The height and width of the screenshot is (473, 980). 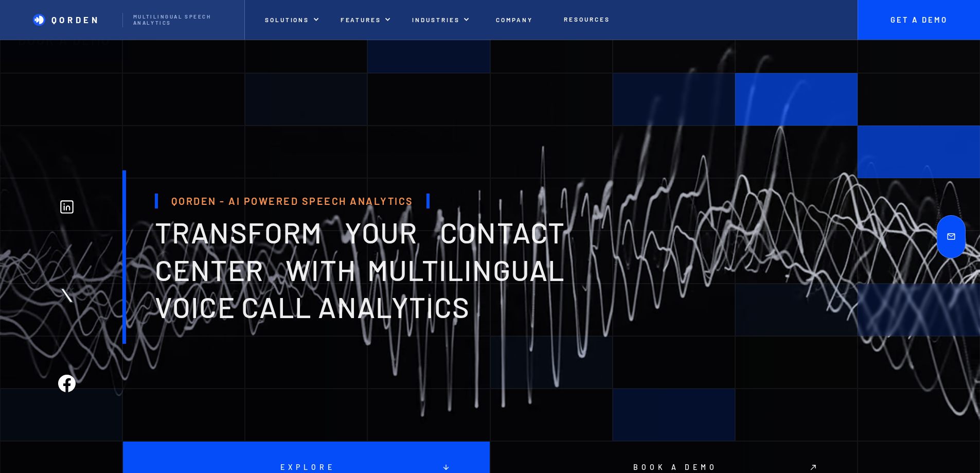 What do you see at coordinates (67, 383) in the screenshot?
I see `img: Facebook` at bounding box center [67, 383].